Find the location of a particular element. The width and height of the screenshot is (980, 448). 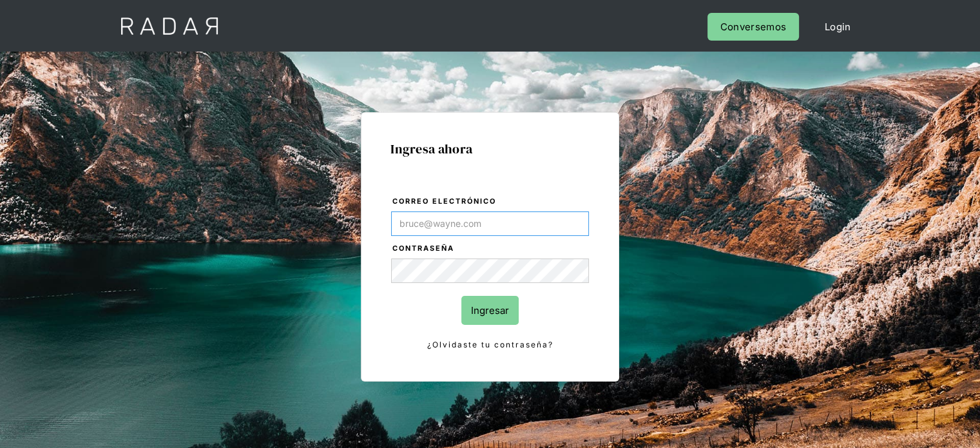

input: Ingresar is located at coordinates (490, 310).